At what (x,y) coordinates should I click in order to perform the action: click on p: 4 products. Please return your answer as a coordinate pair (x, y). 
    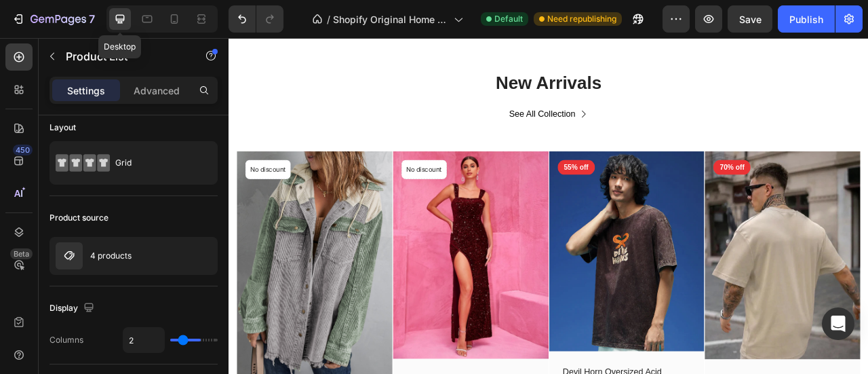
    Looking at the image, I should click on (111, 255).